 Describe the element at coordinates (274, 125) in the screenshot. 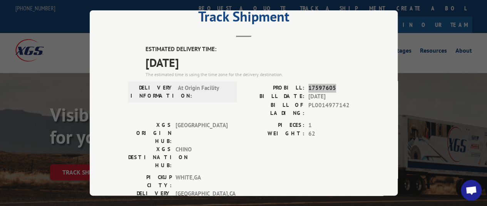

I see `label: PIECES:` at that location.